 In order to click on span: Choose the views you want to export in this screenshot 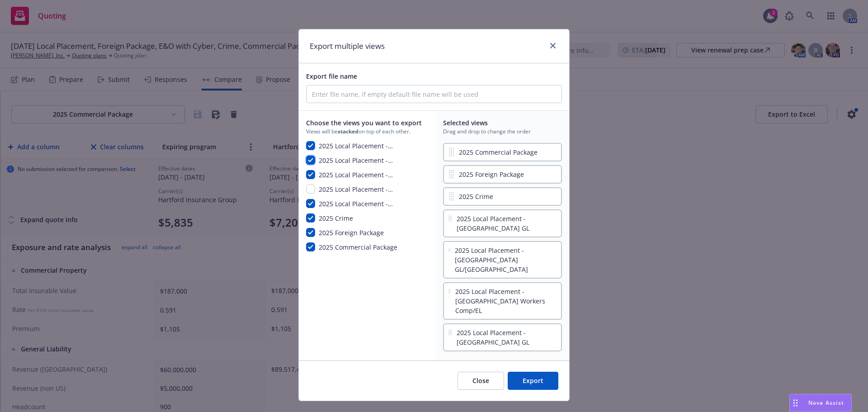, I will do `click(365, 123)`.